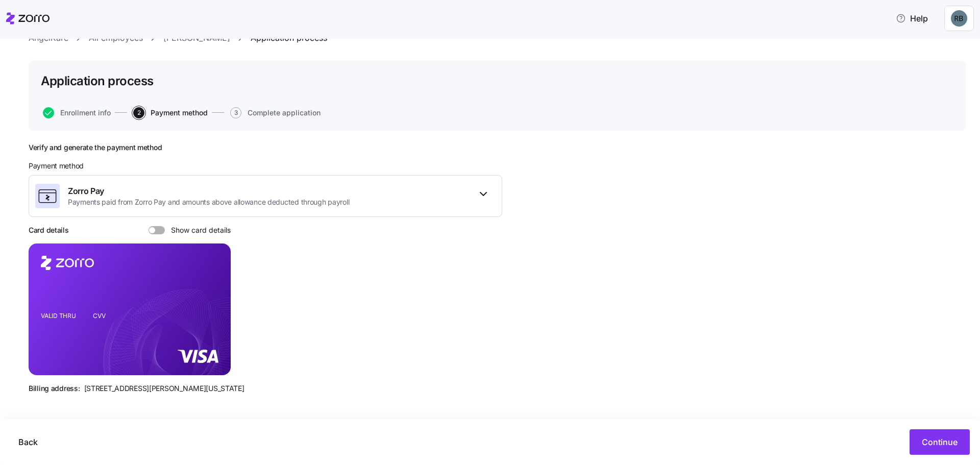  I want to click on button: Back, so click(28, 442).